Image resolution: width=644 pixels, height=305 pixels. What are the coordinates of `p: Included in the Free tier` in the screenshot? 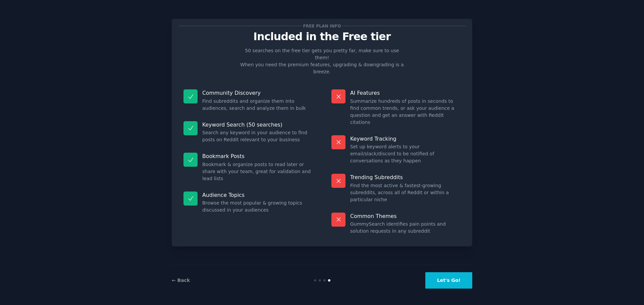 It's located at (322, 36).